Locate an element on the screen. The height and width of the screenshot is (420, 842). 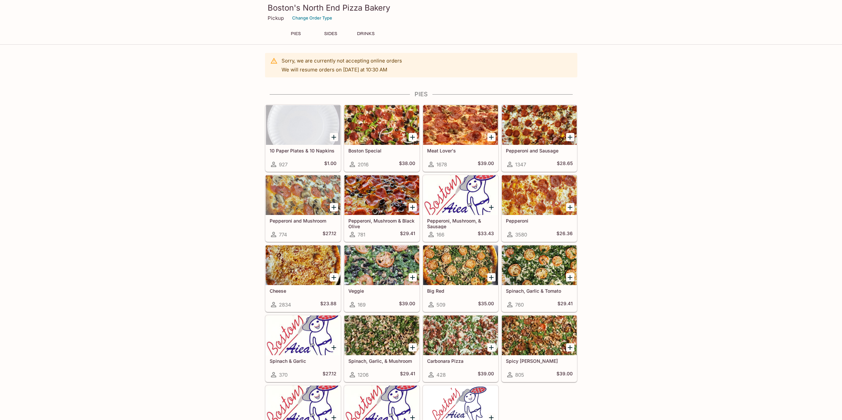
h5: Boston Special is located at coordinates (382, 150).